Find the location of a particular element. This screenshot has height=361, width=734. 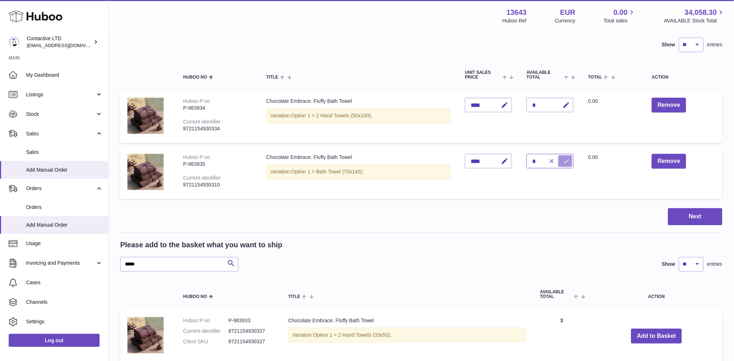

div: P-983934 is located at coordinates (217, 108).